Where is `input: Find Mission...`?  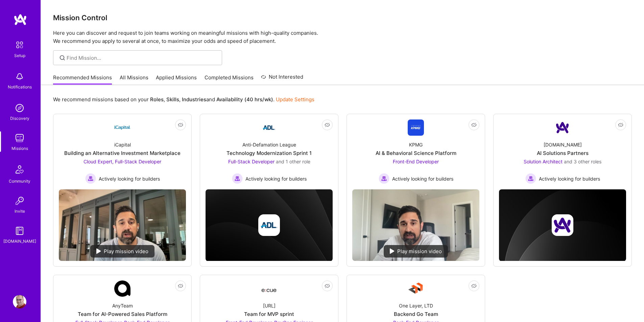
input: Find Mission... is located at coordinates (142, 58).